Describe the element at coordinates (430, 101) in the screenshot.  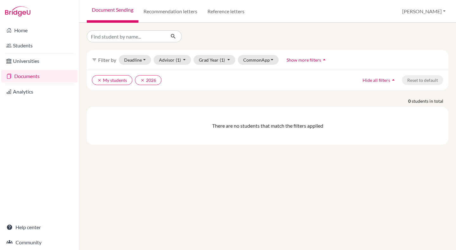
I see `span: students in total` at that location.